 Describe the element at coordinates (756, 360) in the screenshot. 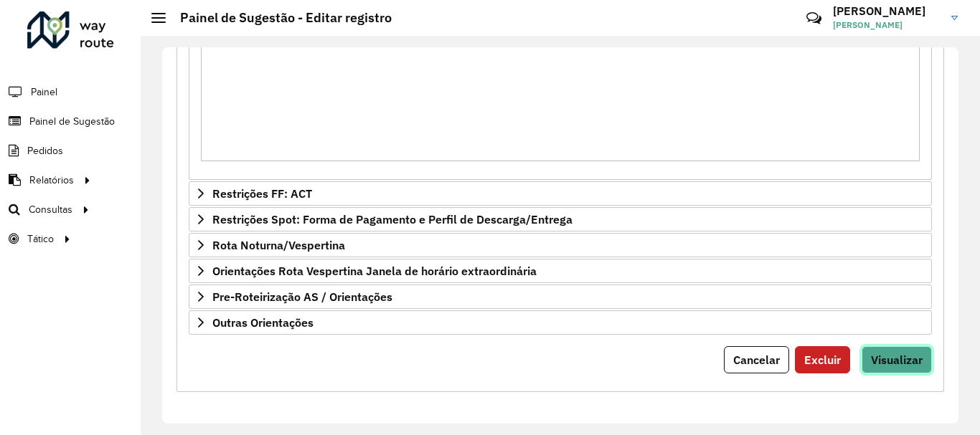

I see `button: Cancelar` at that location.